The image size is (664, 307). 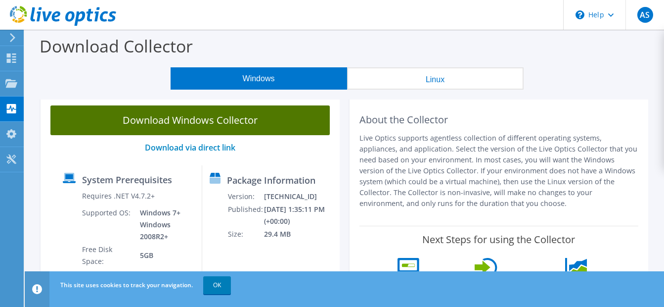 What do you see at coordinates (646, 15) in the screenshot?
I see `span: AS` at bounding box center [646, 15].